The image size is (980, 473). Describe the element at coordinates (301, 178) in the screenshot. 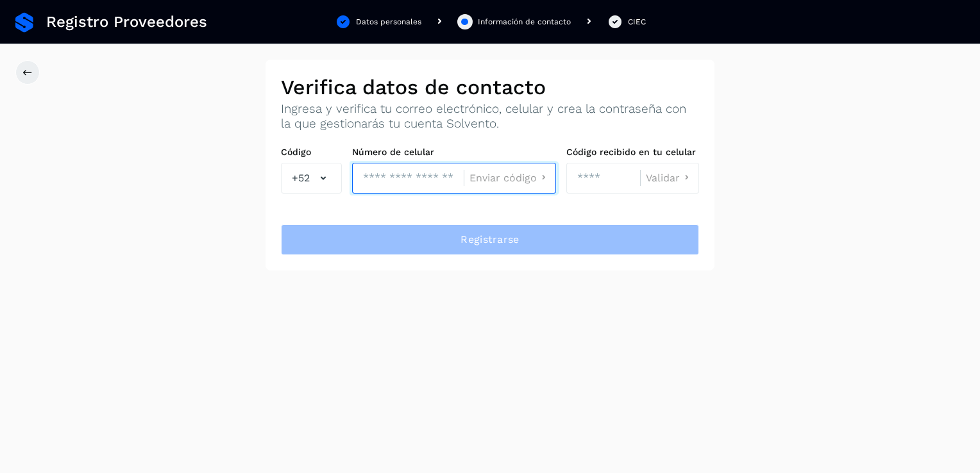

I see `span: +52` at that location.